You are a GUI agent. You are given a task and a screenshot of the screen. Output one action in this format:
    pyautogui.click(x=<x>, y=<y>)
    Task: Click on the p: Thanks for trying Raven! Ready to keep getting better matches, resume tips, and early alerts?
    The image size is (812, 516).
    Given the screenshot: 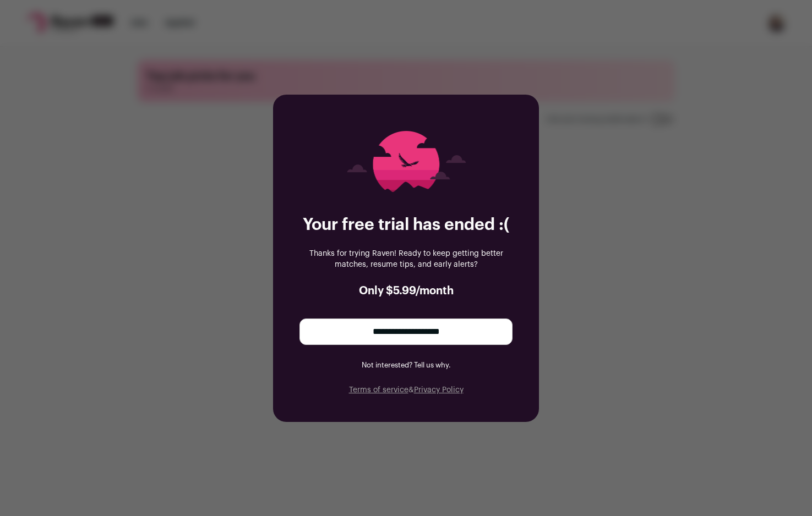 What is the action you would take?
    pyautogui.click(x=406, y=259)
    